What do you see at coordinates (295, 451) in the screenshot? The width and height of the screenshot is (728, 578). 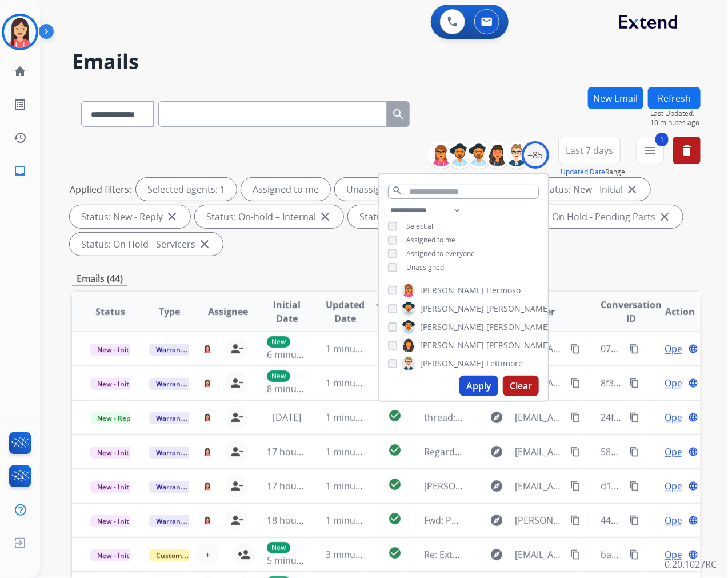 I see `span: 17 hours ago` at bounding box center [295, 451].